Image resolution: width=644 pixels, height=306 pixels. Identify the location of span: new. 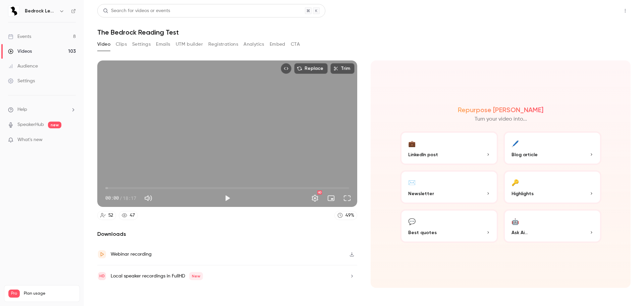
(55, 125).